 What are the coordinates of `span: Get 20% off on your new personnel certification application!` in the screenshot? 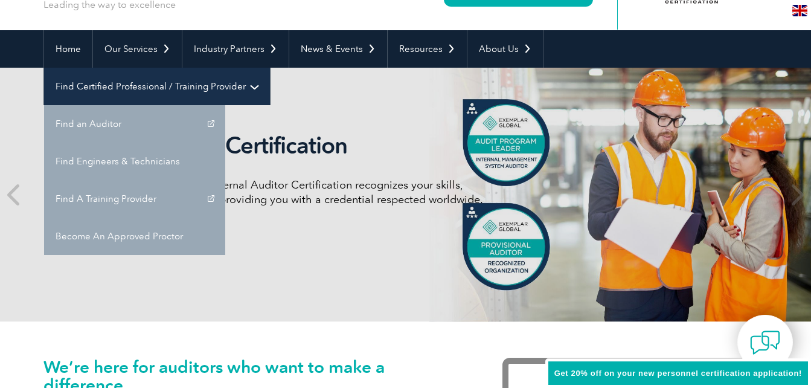 It's located at (678, 373).